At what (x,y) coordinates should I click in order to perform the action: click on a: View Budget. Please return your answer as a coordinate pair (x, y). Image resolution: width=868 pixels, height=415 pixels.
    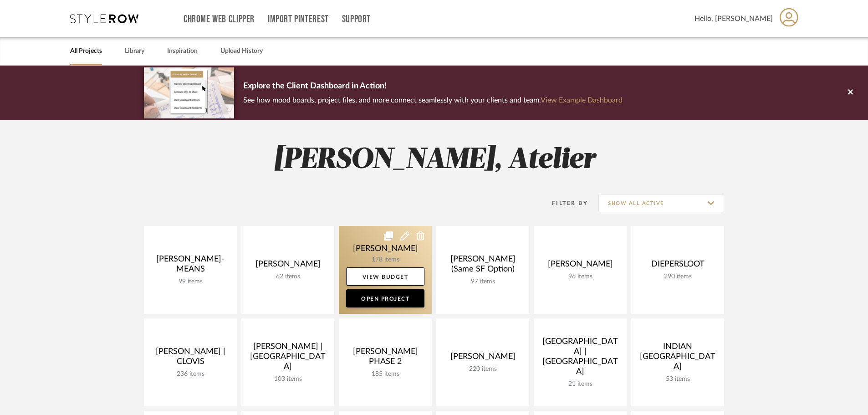
    Looking at the image, I should click on (385, 276).